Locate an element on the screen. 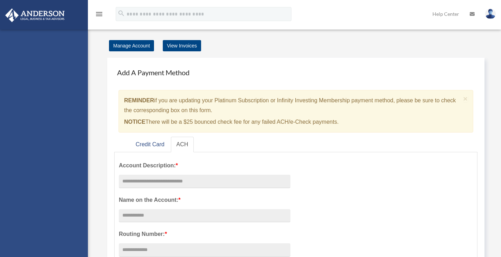  a: ACH is located at coordinates (182, 145).